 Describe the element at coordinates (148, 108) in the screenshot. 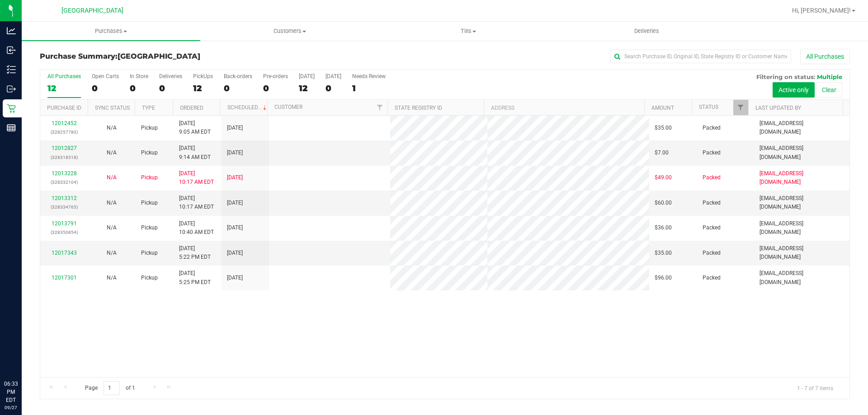

I see `a: Type` at that location.